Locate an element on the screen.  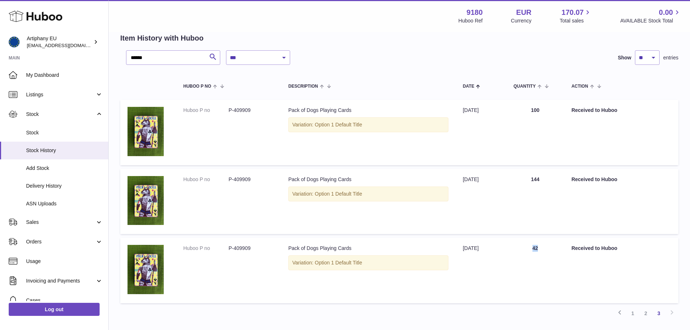
td: 144 is located at coordinates (535, 201).